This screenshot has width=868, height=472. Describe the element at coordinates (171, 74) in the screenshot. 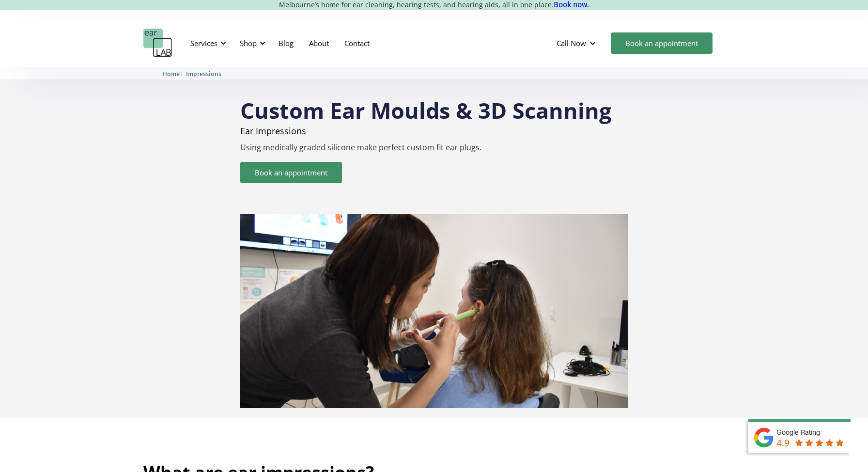

I see `span: Home` at that location.